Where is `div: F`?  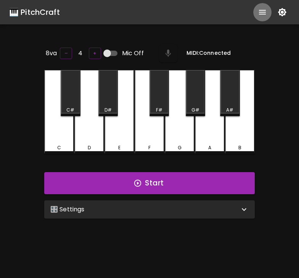
div: F is located at coordinates (149, 148).